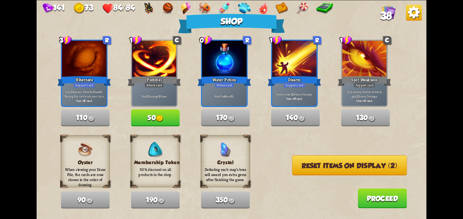 This screenshot has width=463, height=219. I want to click on img: OptionsButton.png, so click(414, 12).